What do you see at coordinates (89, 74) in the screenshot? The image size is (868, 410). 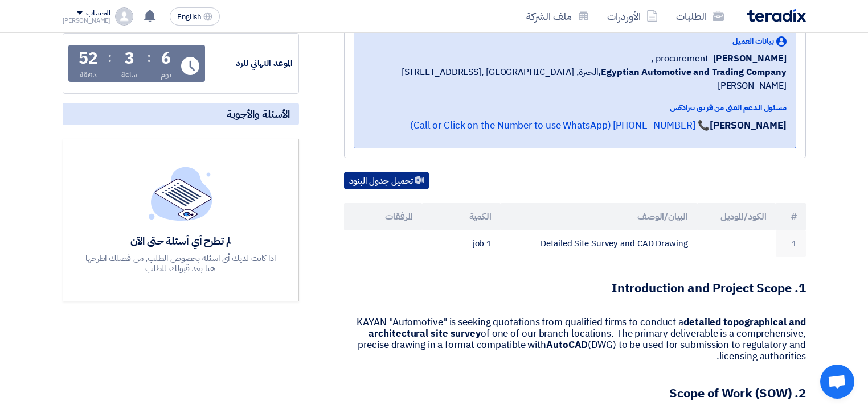 I see `div: دقيقة` at bounding box center [89, 74].